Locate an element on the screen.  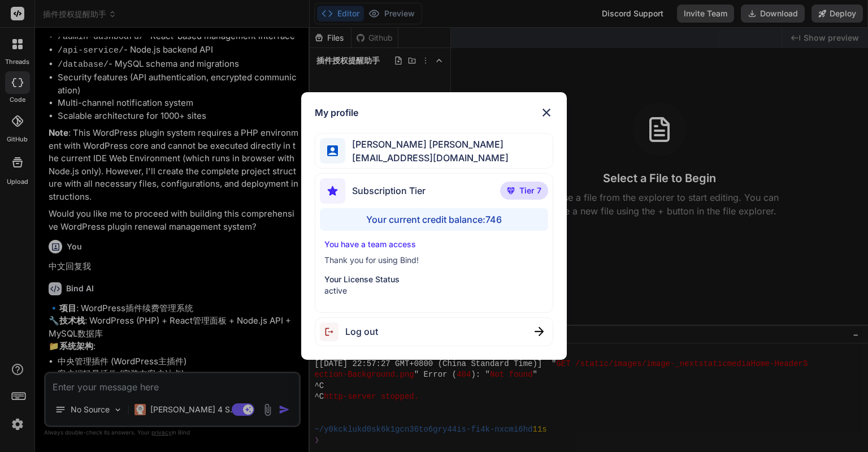
img: logout is located at coordinates (332, 332).